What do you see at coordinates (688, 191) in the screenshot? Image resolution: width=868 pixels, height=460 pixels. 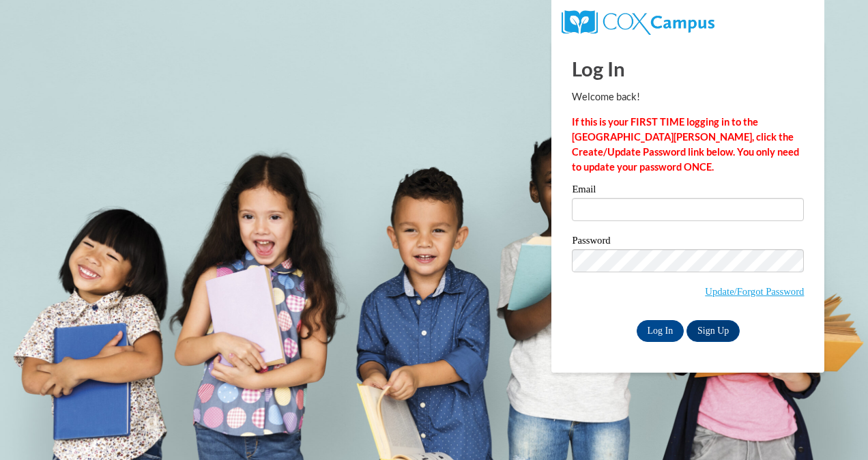 I see `label: Email` at bounding box center [688, 191].